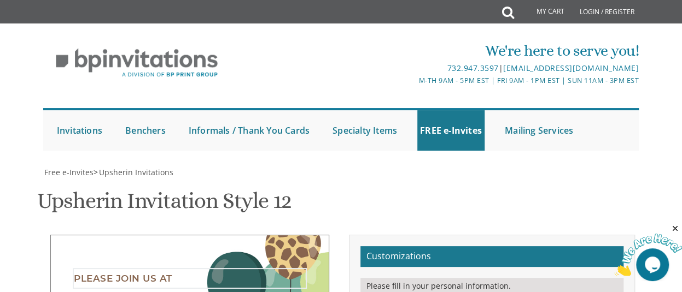 Image resolution: width=682 pixels, height=292 pixels. Describe the element at coordinates (68, 172) in the screenshot. I see `a: Free e-Invites` at that location.